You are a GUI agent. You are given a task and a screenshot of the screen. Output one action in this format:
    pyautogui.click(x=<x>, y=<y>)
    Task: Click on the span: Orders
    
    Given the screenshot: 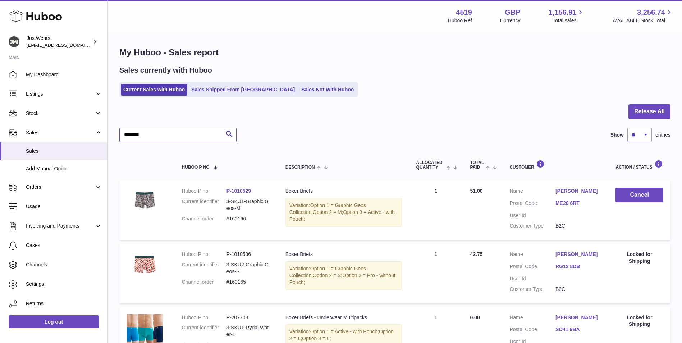 What is the action you would take?
    pyautogui.click(x=60, y=187)
    